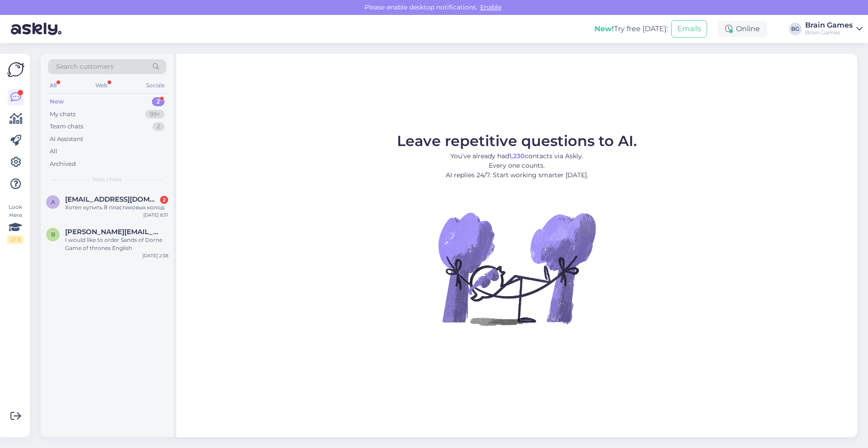 The width and height of the screenshot is (868, 448). Describe the element at coordinates (101, 86) in the screenshot. I see `div: Web` at that location.